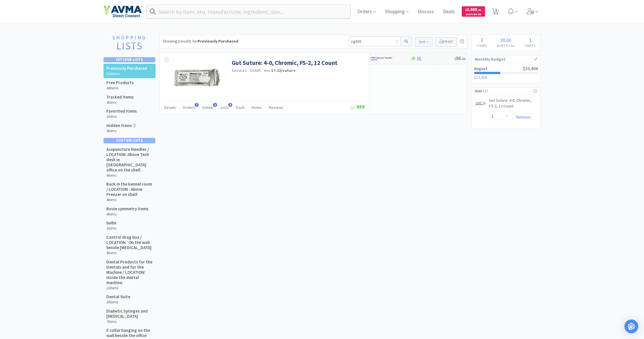 The width and height of the screenshot is (644, 339). What do you see at coordinates (129, 60) in the screenshot?
I see `div: Vetcove Lists` at bounding box center [129, 60].